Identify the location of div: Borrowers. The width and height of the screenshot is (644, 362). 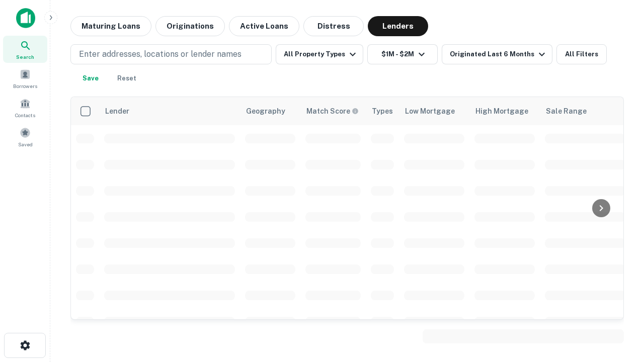
(25, 78).